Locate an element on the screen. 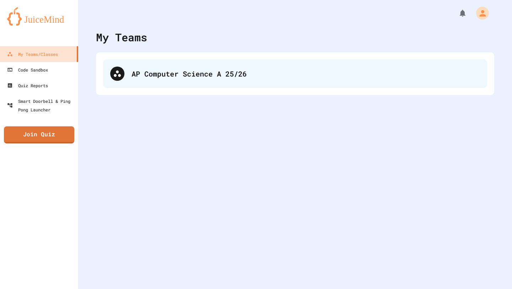  div: My Notifications is located at coordinates (457, 13).